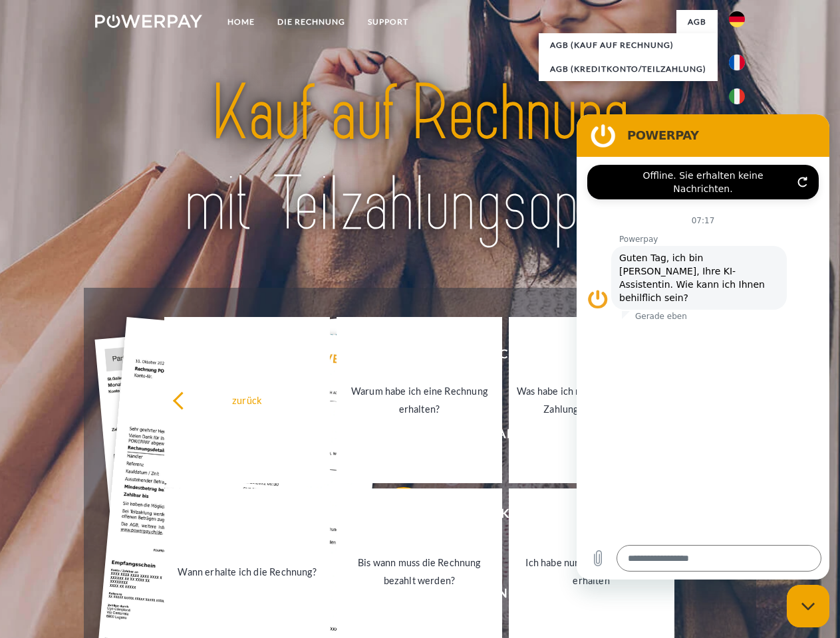 The width and height of the screenshot is (840, 638). What do you see at coordinates (311, 22) in the screenshot?
I see `a: DIE RECHNUNG` at bounding box center [311, 22].